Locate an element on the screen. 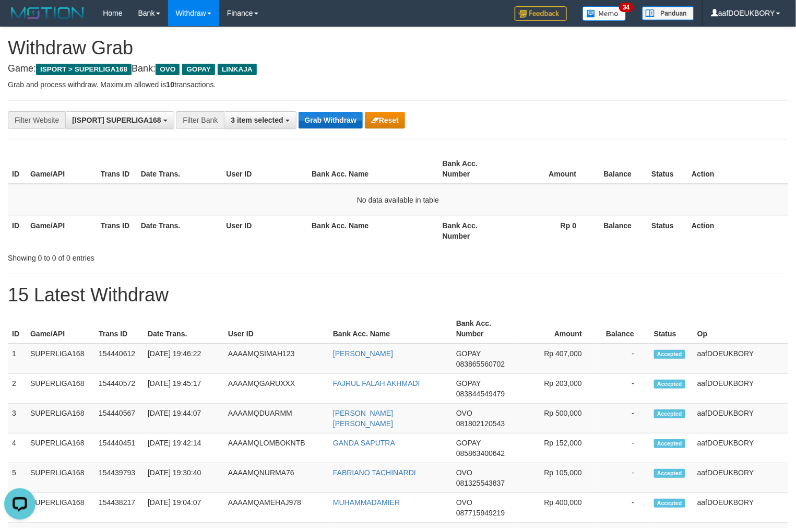  td: Rp 500,000 is located at coordinates (558, 418).